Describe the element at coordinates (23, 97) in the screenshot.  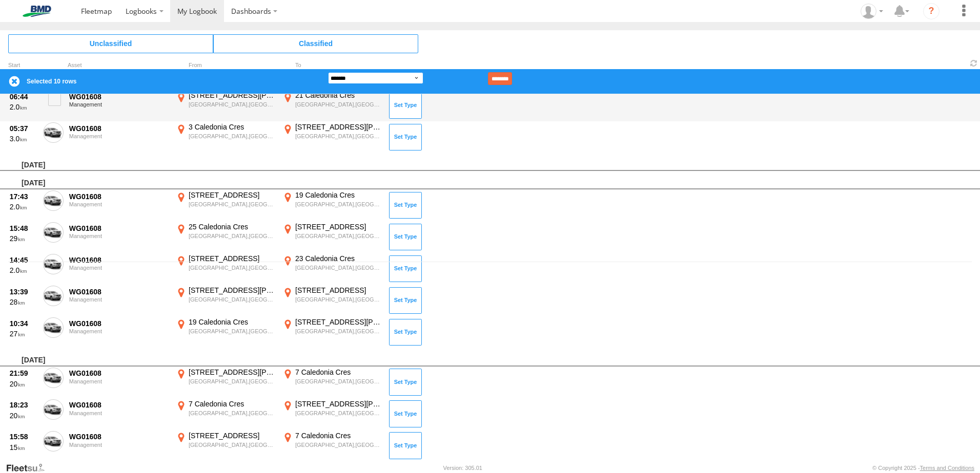
I see `div: 06:44` at that location.